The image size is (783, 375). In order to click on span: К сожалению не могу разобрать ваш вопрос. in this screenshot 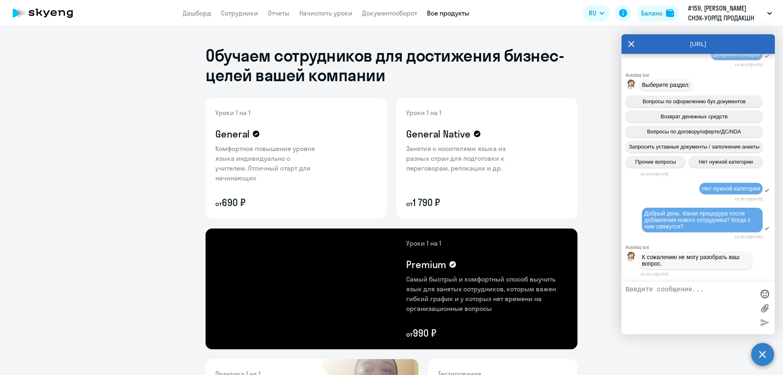, I will do `click(692, 260)`.